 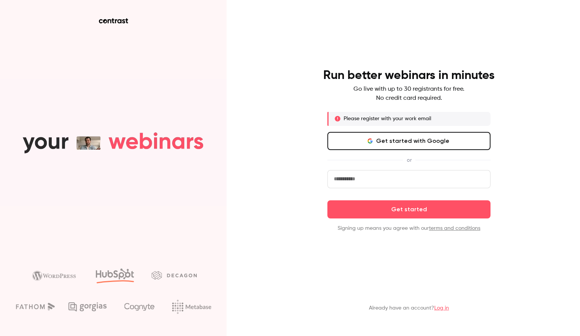 I want to click on p: Please register with your work email, so click(x=388, y=119).